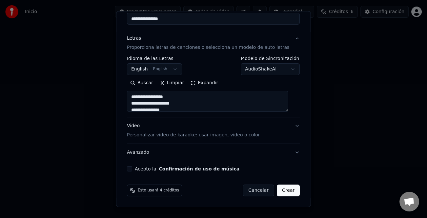 Image resolution: width=427 pixels, height=218 pixels. I want to click on div: Video, so click(193, 130).